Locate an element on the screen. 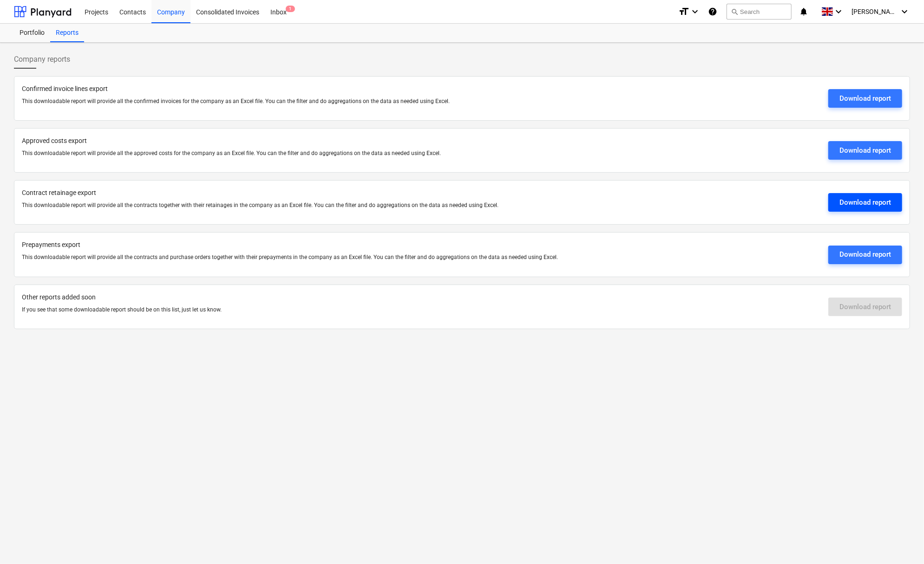 This screenshot has height=564, width=924. span: 1 is located at coordinates (291, 8).